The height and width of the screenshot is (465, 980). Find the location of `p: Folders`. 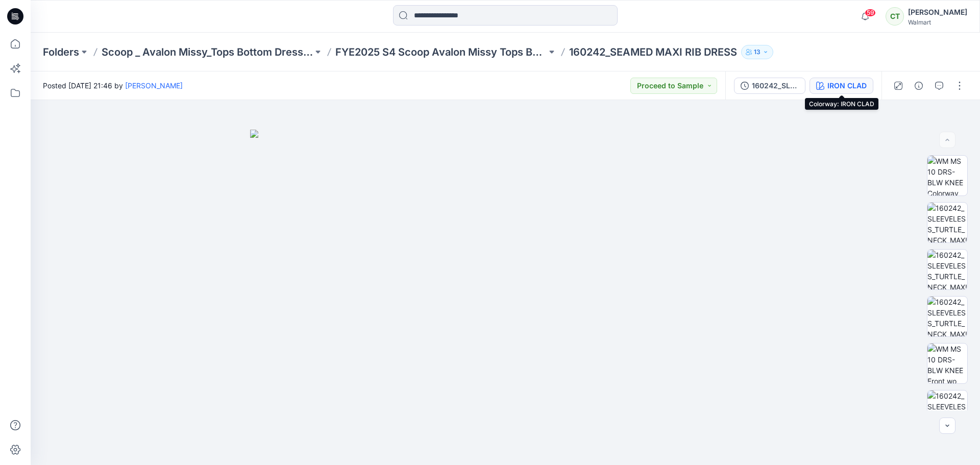

p: Folders is located at coordinates (61, 52).